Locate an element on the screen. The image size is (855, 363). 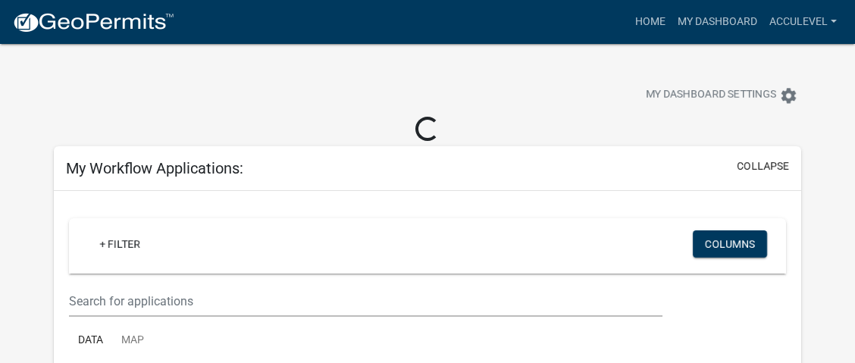
button: My Dashboard Settingssettings is located at coordinates (722, 95).